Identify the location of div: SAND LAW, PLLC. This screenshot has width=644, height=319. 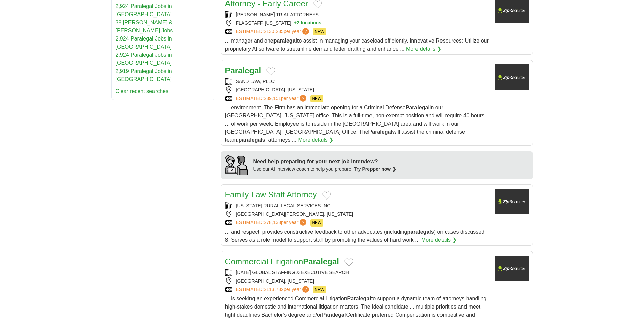
(357, 81).